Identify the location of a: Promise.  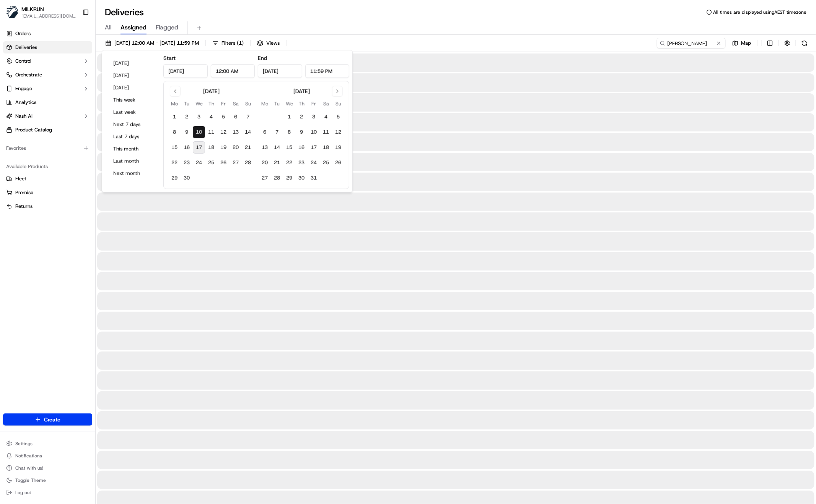
(47, 192).